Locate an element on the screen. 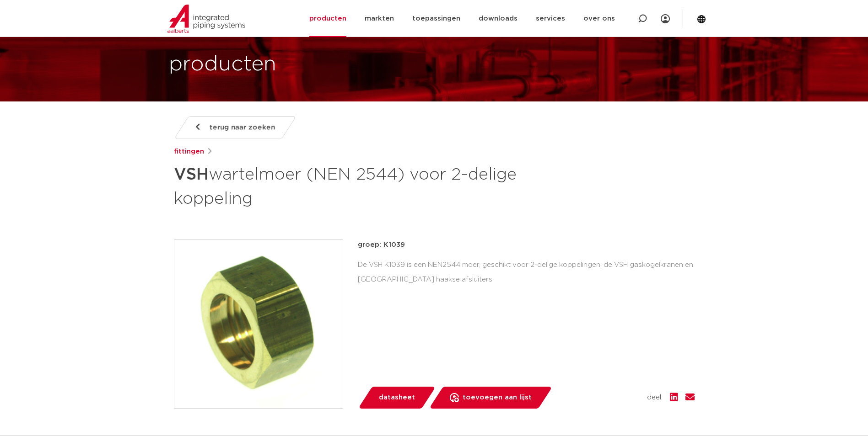 The image size is (868, 436). span: terug naar zoeken is located at coordinates (242, 127).